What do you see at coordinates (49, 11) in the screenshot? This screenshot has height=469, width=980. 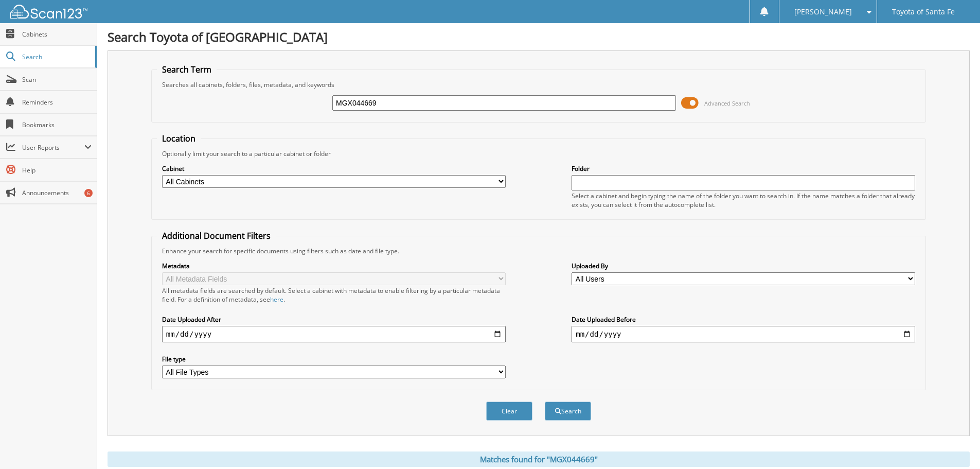 I see `img: scan123-logo-white.svg` at bounding box center [49, 11].